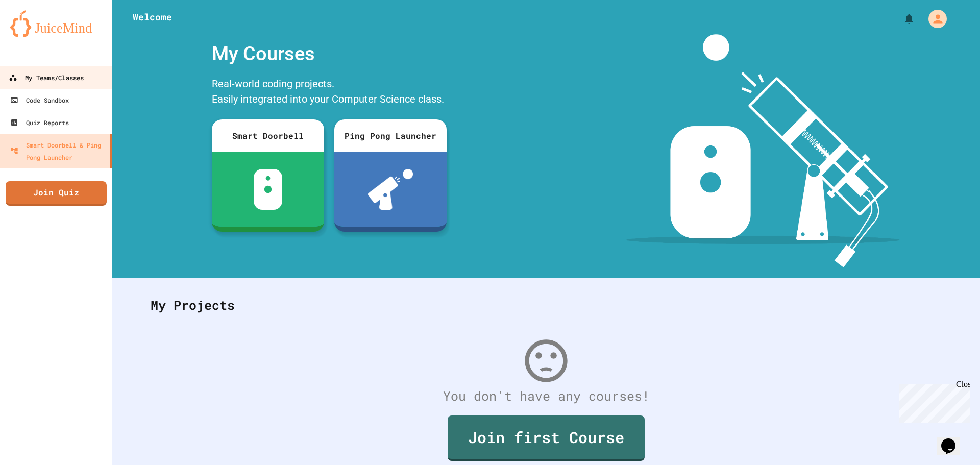 This screenshot has width=980, height=465. Describe the element at coordinates (329, 53) in the screenshot. I see `div: My Courses` at that location.